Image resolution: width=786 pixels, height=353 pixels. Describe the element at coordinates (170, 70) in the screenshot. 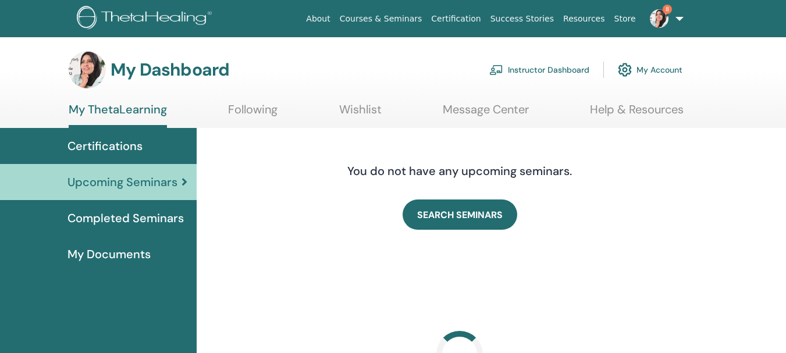

I see `h3: My Dashboard` at that location.